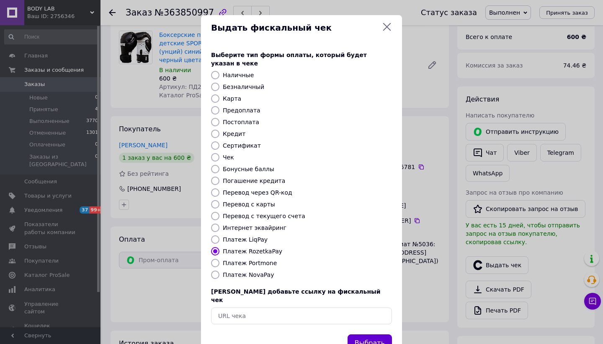  Describe the element at coordinates (228, 157) in the screenshot. I see `label: Чек` at that location.